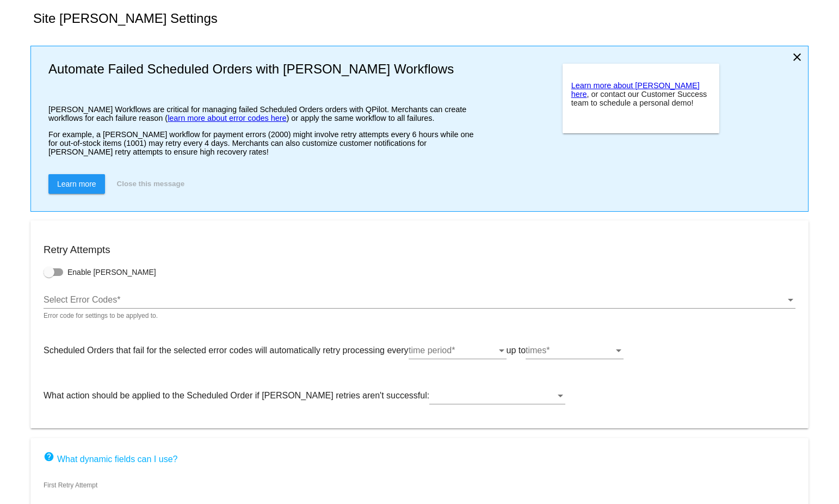 The width and height of the screenshot is (839, 504). Describe the element at coordinates (49, 457) in the screenshot. I see `mat-icon: help` at that location.